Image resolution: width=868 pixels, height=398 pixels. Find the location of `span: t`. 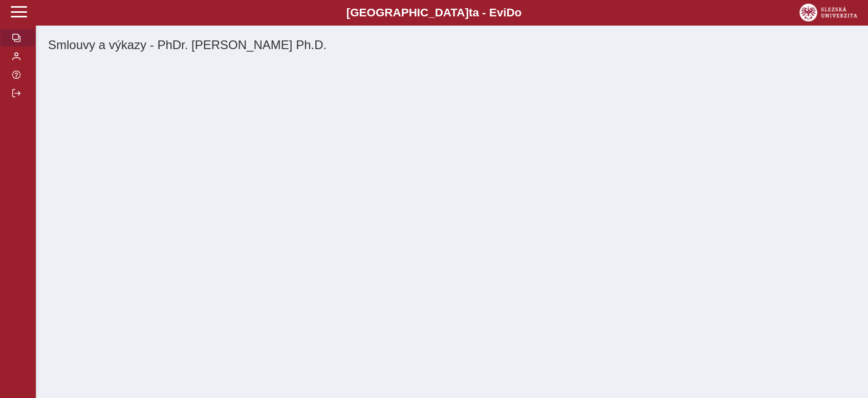

span: t is located at coordinates (470, 12).